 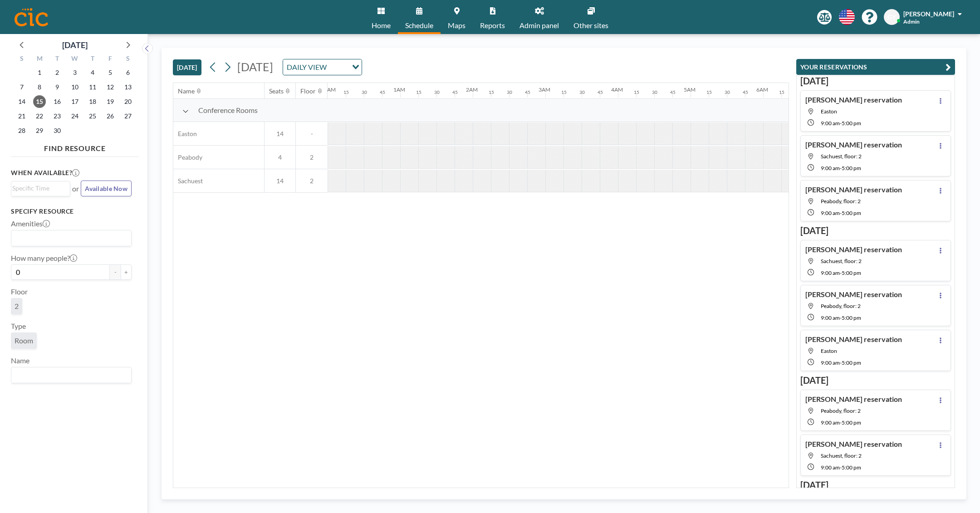 I want to click on label: Name, so click(x=20, y=361).